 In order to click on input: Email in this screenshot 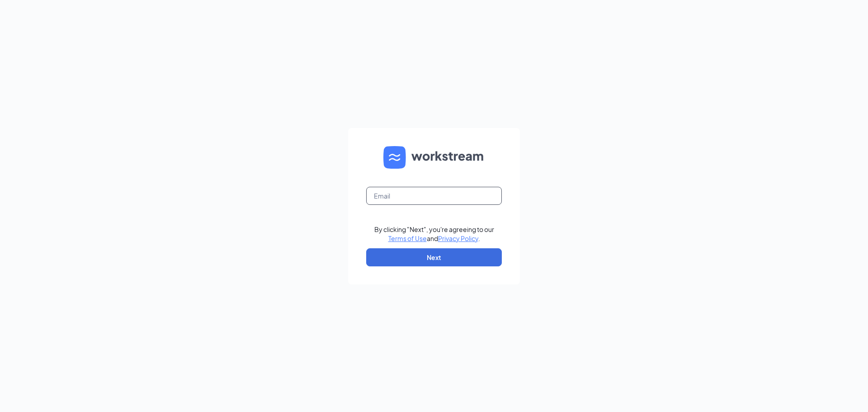, I will do `click(434, 196)`.